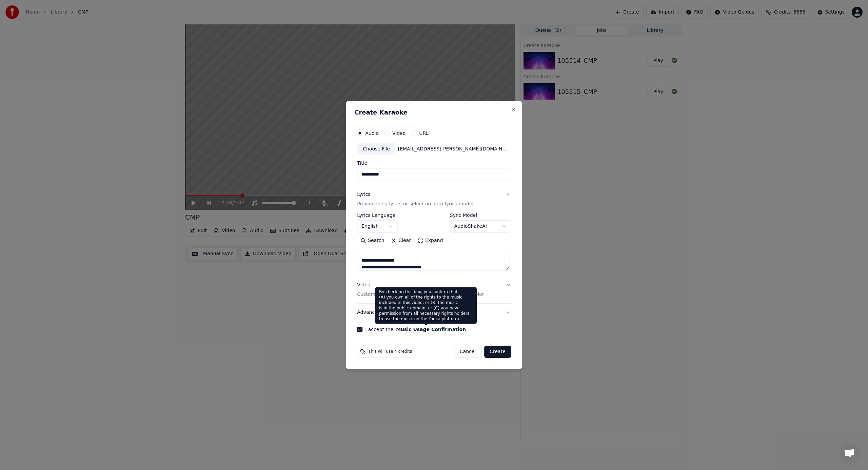 Image resolution: width=868 pixels, height=470 pixels. Describe the element at coordinates (497, 352) in the screenshot. I see `button: Create` at that location.